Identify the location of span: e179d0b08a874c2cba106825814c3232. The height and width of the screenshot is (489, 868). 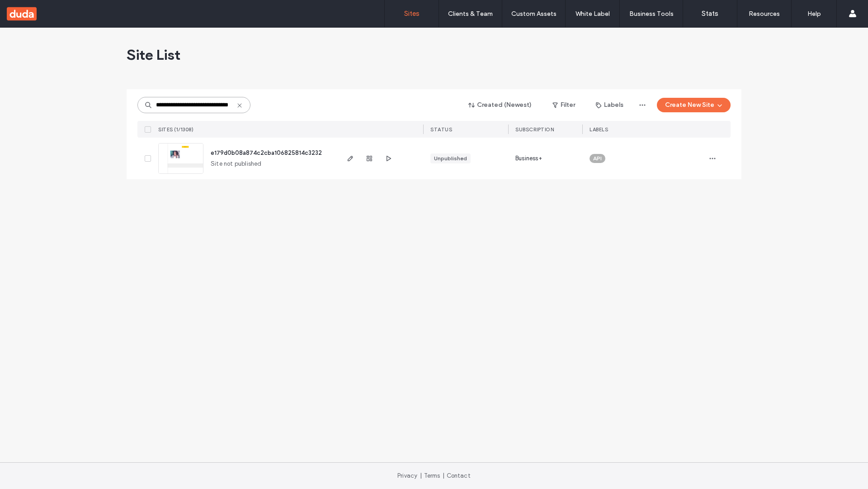
(267, 153).